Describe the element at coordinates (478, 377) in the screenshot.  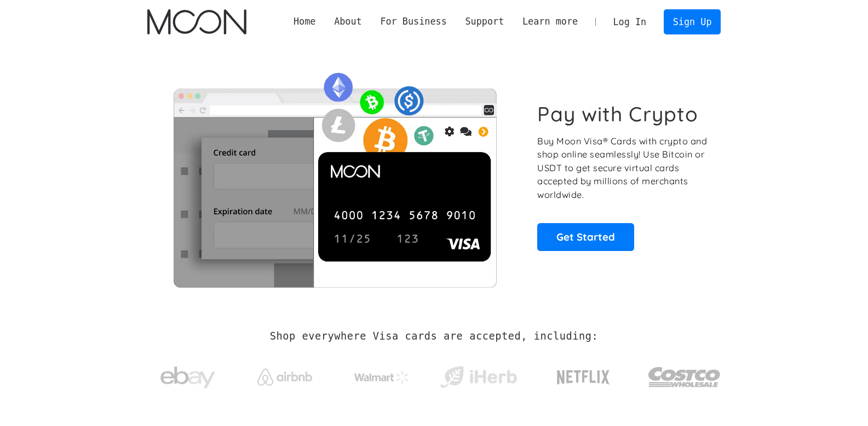
I see `img: iHerb` at that location.